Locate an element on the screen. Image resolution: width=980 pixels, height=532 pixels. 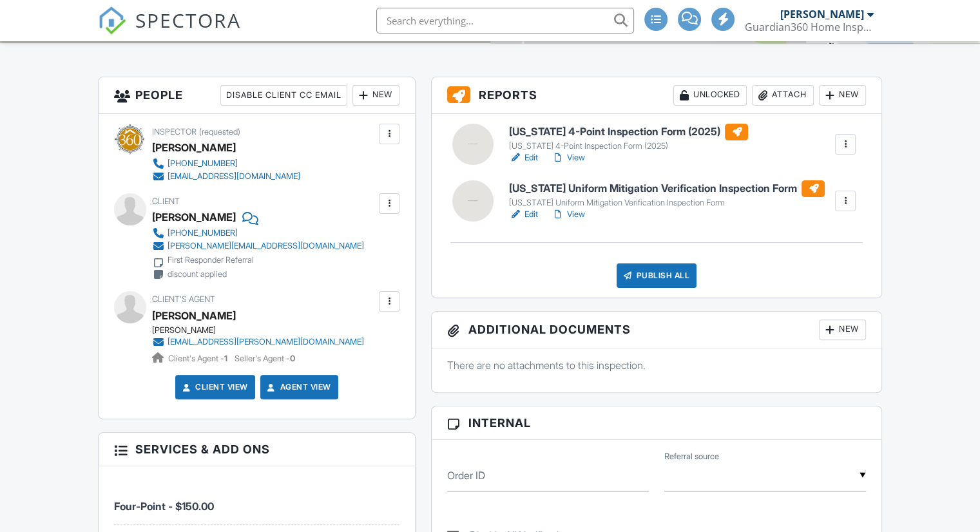
span: Client is located at coordinates (166, 200).